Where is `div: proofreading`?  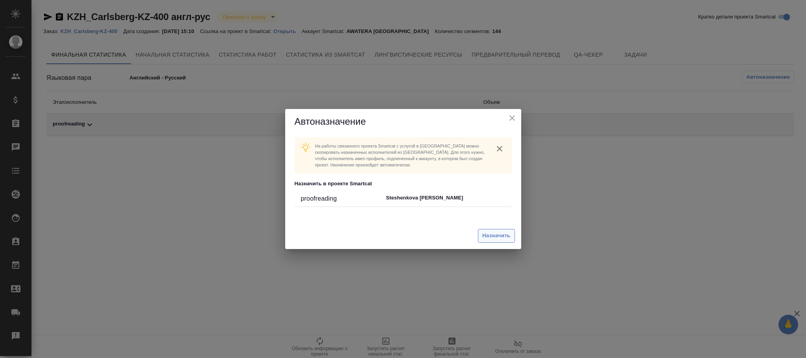
div: proofreading is located at coordinates (344, 199).